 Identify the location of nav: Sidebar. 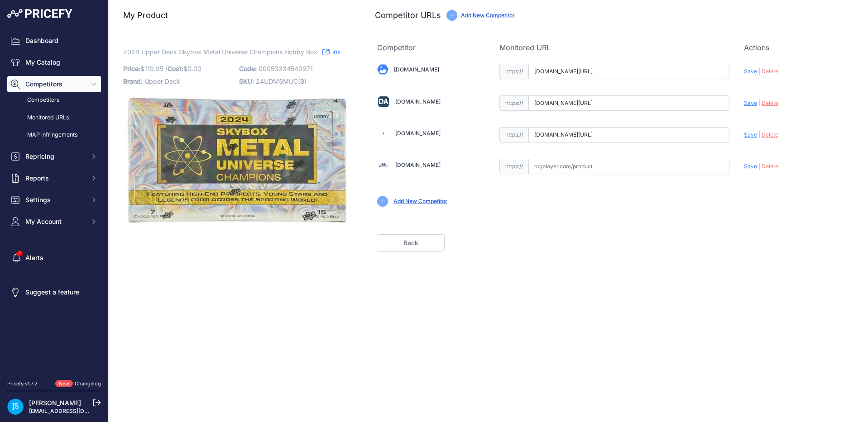
(54, 201).